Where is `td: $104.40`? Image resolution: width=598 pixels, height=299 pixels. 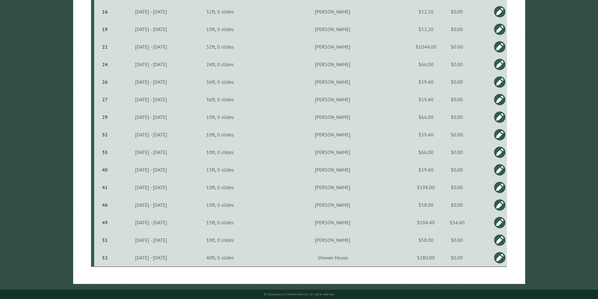 td: $104.40 is located at coordinates (426, 223).